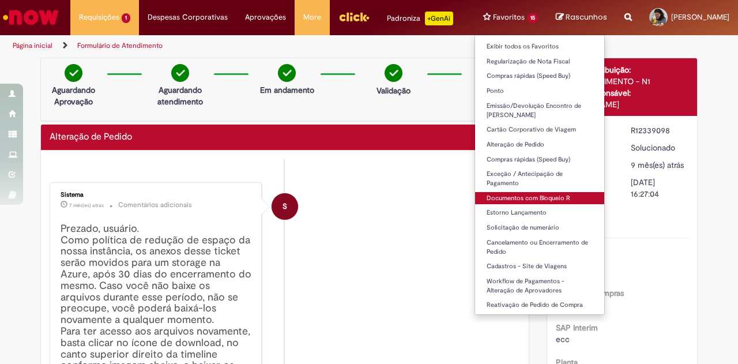 The height and width of the screenshot is (364, 738). Describe the element at coordinates (540, 213) in the screenshot. I see `a: Estorno Lançamento` at that location.